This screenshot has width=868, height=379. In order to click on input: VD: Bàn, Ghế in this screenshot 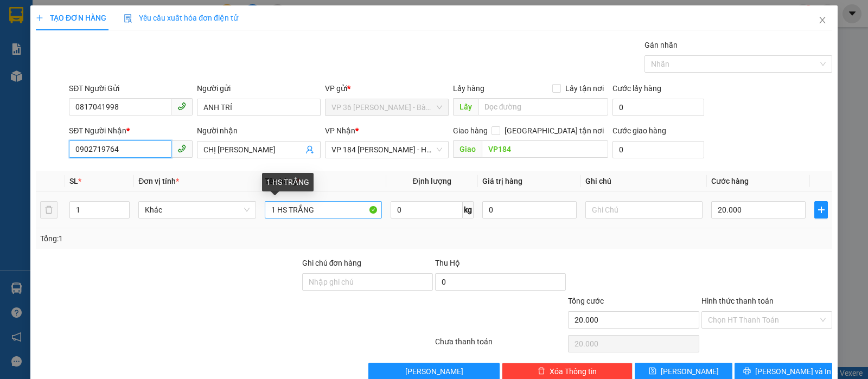, I will do `click(324, 210)`.